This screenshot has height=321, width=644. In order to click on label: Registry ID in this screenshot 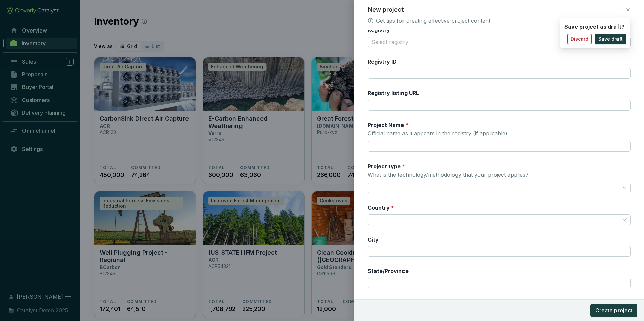, I will do `click(382, 62)`.